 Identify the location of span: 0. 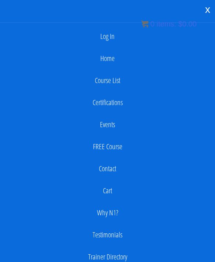
(152, 24).